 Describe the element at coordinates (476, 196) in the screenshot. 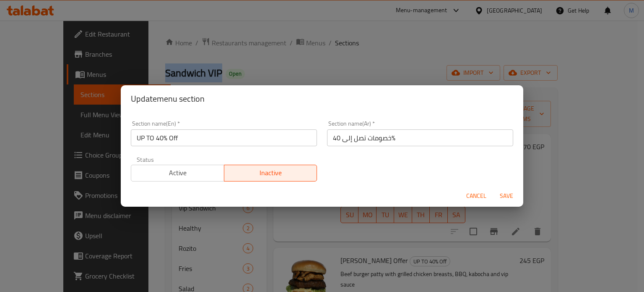

I see `span: Cancel` at that location.